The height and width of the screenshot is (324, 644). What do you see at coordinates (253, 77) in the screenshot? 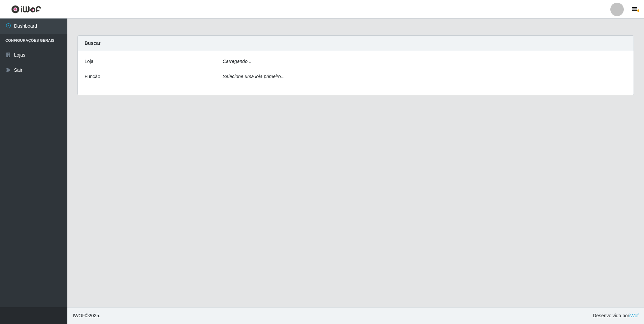
I see `i: Selecione uma loja primeiro...` at bounding box center [253, 77].